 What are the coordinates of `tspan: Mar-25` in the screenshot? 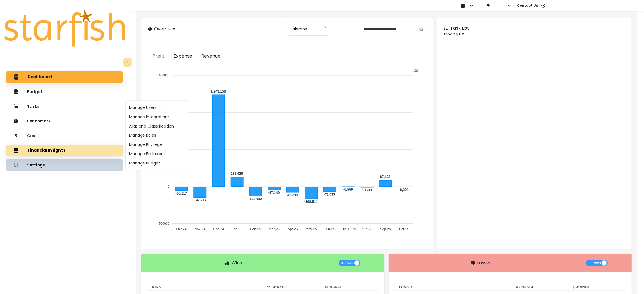 It's located at (275, 230).